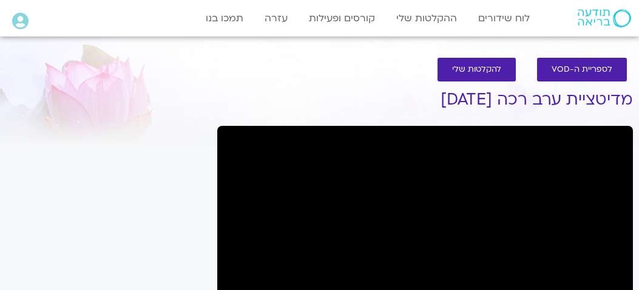 The image size is (639, 290). I want to click on a: קורסים ופעילות, so click(342, 18).